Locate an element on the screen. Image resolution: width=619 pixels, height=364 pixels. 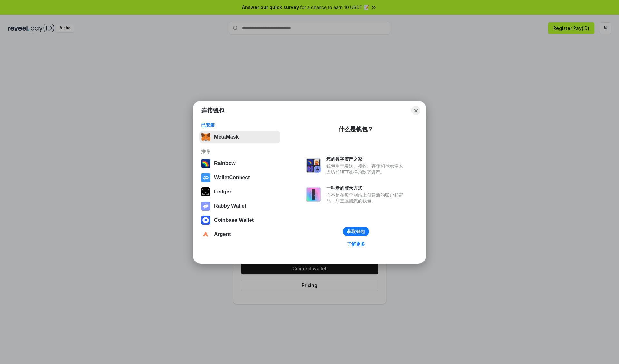
div: WalletConnect is located at coordinates (232, 178).